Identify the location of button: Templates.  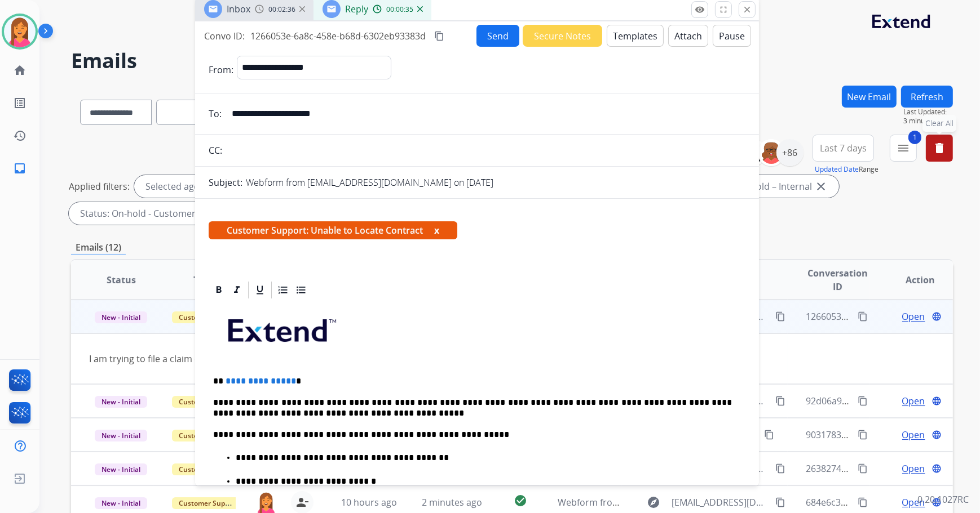
(635, 35).